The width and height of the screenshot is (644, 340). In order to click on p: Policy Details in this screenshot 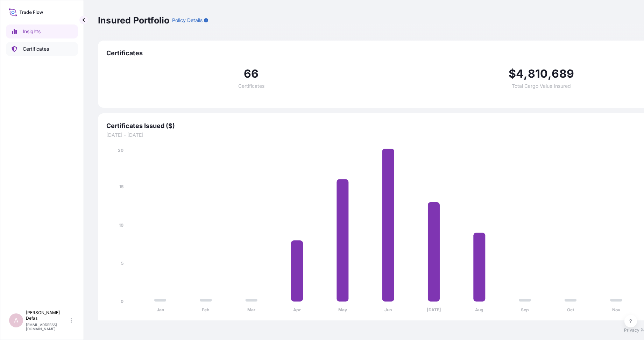, I will do `click(187, 20)`.